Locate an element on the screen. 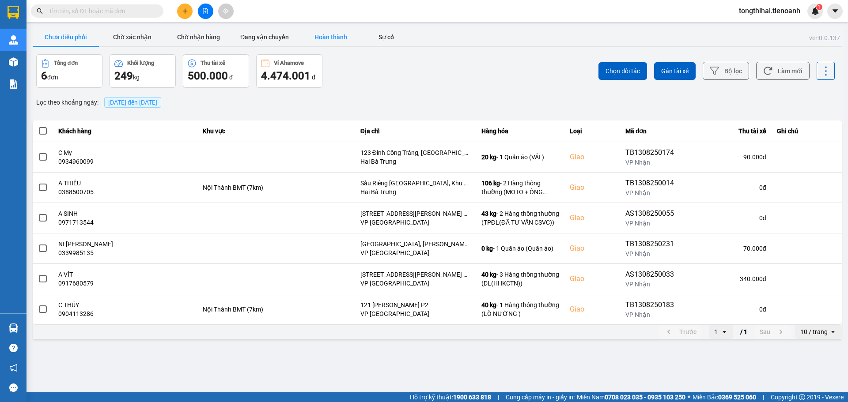 This screenshot has width=848, height=402. span: search is located at coordinates (40, 11).